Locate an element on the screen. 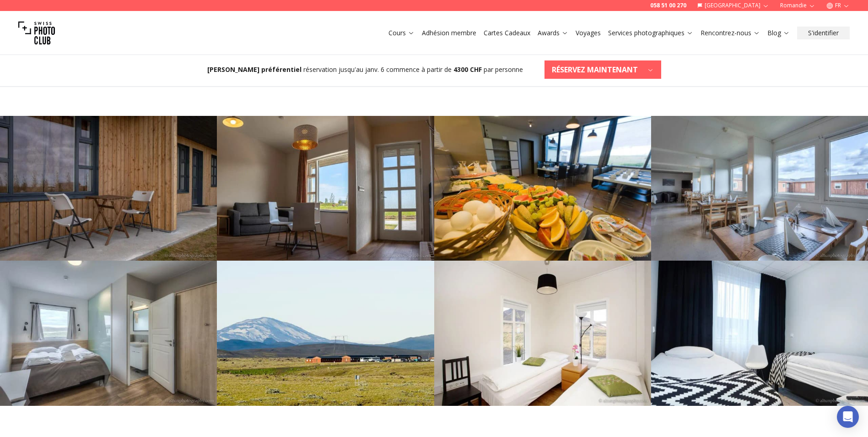 The width and height of the screenshot is (868, 437). img: Photo277 is located at coordinates (760, 333).